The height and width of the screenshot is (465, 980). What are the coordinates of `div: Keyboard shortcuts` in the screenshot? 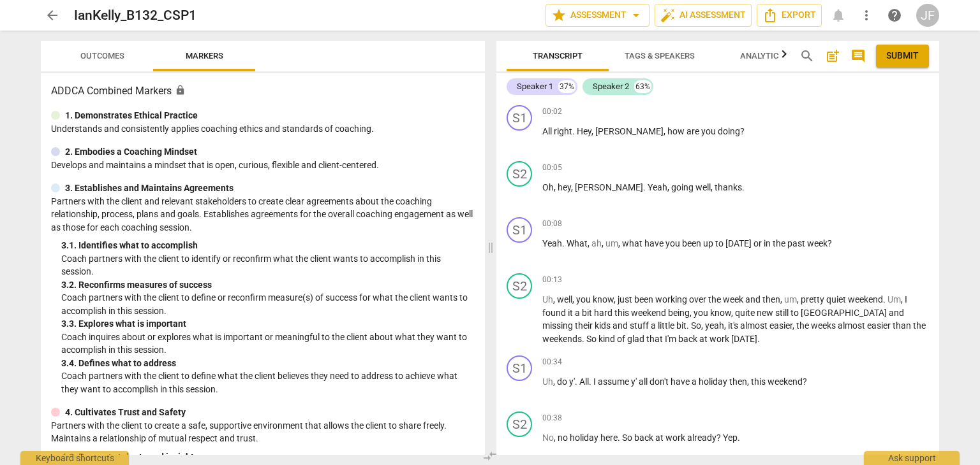 It's located at (75, 458).